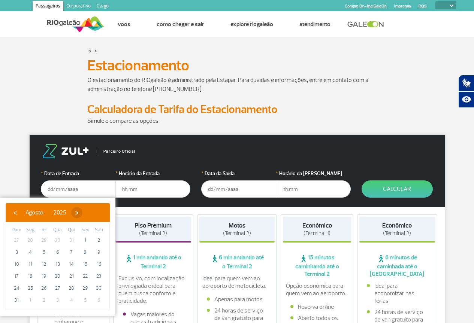 This screenshot has width=474, height=323. I want to click on span: 19, so click(44, 276).